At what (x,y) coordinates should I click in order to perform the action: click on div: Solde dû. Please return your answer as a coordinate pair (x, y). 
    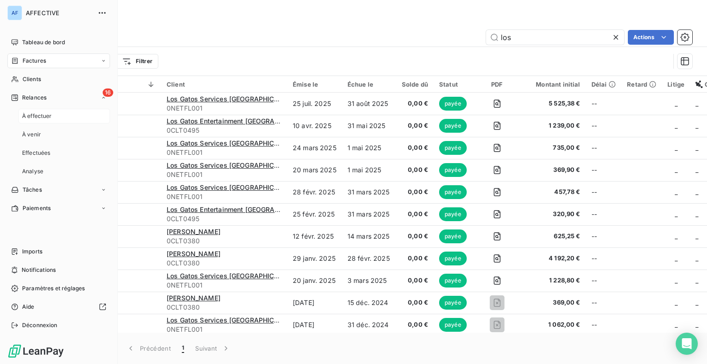
    Looking at the image, I should click on (415, 84).